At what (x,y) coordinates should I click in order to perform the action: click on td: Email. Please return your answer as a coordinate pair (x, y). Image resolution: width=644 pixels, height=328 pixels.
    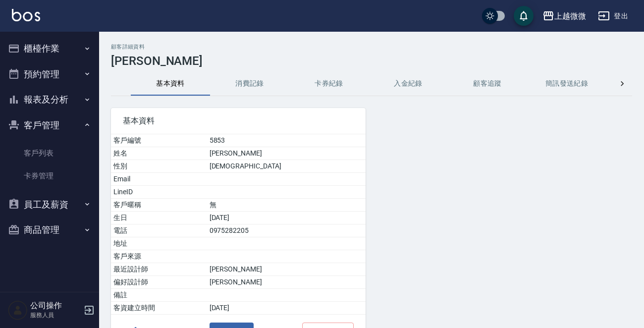
    Looking at the image, I should click on (159, 179).